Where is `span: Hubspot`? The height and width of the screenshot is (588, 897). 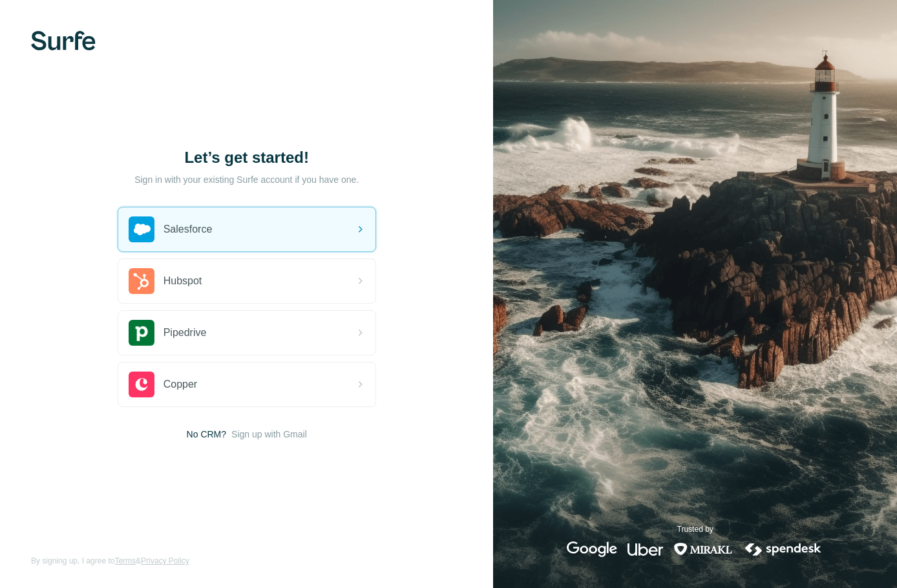
span: Hubspot is located at coordinates (183, 281).